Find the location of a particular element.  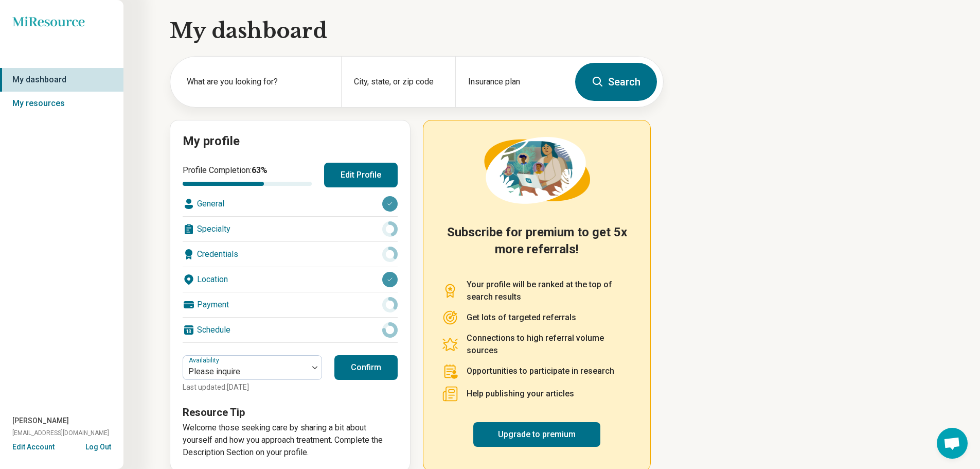

div: Location is located at coordinates (290, 280).